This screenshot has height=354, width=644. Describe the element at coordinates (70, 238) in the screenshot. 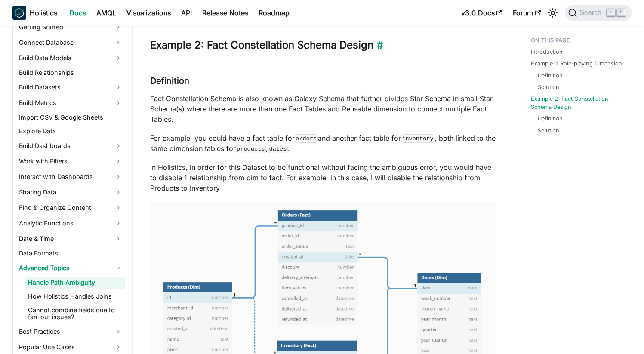

I see `a: Date & Time` at that location.